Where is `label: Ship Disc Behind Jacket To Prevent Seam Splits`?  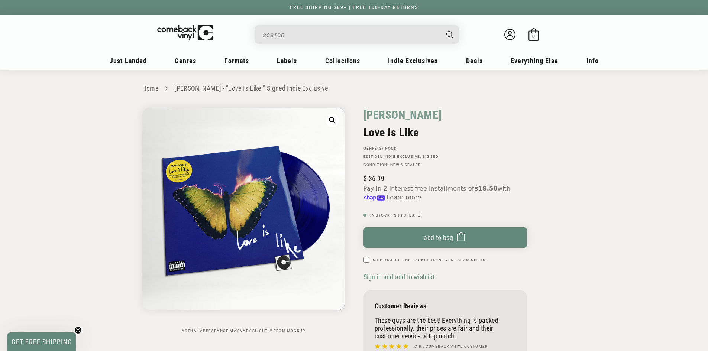
label: Ship Disc Behind Jacket To Prevent Seam Splits is located at coordinates (429, 260).